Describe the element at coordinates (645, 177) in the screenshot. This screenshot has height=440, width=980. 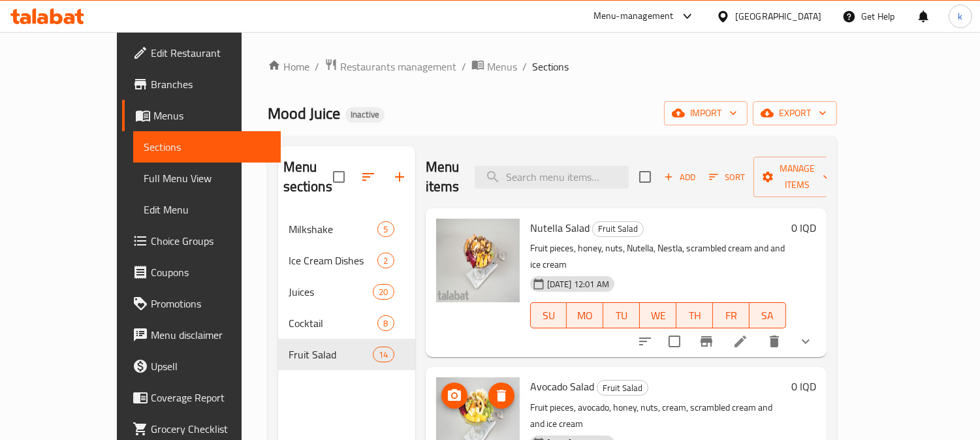
I see `span: Select section` at that location.